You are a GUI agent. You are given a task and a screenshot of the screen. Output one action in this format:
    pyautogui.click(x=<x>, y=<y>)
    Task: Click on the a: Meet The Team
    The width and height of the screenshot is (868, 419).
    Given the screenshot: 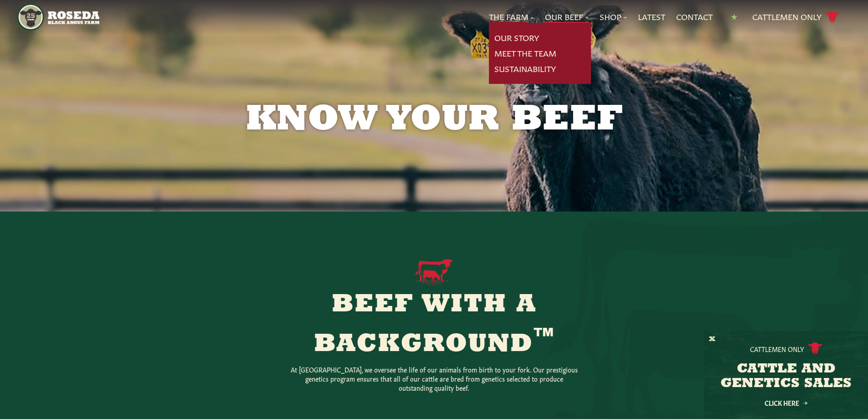 What is the action you would take?
    pyautogui.click(x=525, y=53)
    